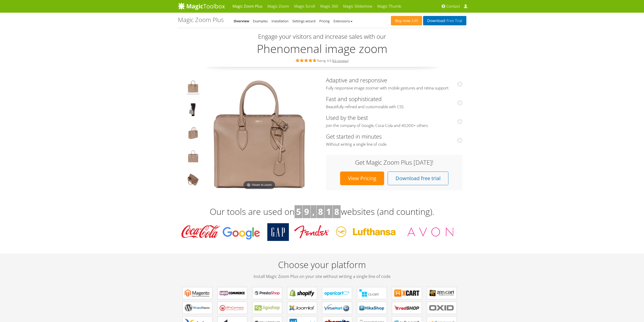  I want to click on a: Adaptive and responsiveFully responsive image zoomer with mobile gestures and retina support., so click(394, 83).